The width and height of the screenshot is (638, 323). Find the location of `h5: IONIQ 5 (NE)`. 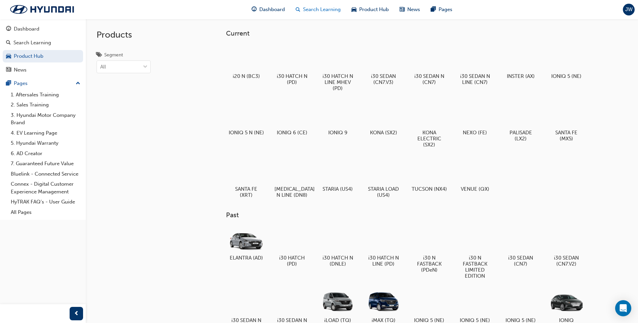

h5: IONIQ 5 (NE) is located at coordinates (566, 76).